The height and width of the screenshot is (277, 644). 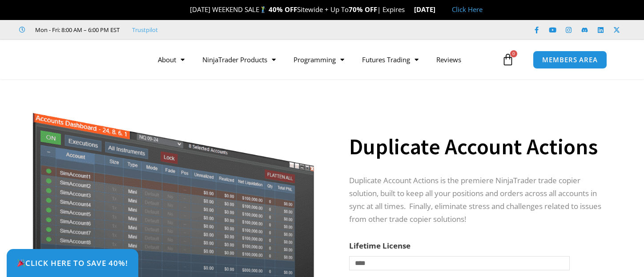 I want to click on nav: Menu, so click(x=324, y=60).